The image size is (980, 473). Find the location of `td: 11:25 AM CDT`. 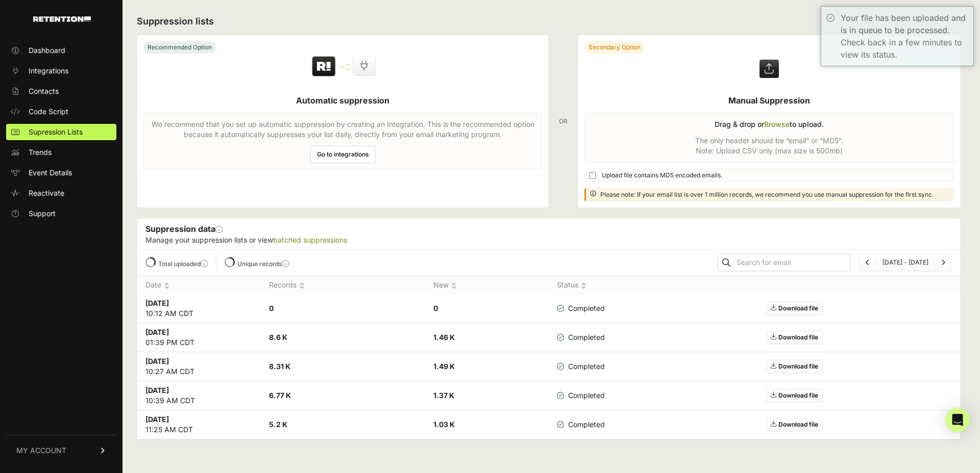

td: 11:25 AM CDT is located at coordinates (199, 425).